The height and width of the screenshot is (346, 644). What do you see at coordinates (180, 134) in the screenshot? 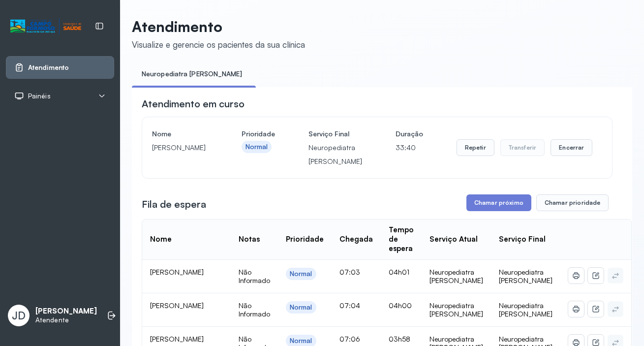
I see `h4: Nome` at bounding box center [180, 134].